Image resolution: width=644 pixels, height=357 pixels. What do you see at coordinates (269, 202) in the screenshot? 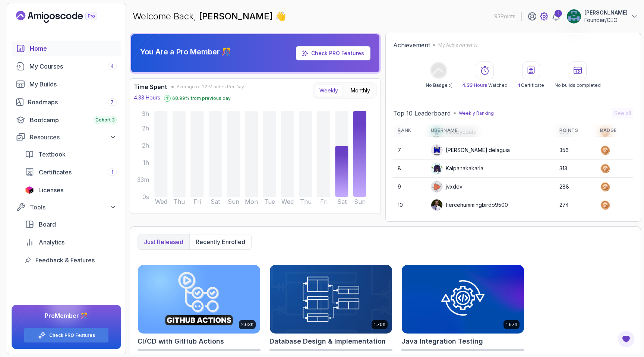
I see `tspan: Tue` at bounding box center [269, 202].